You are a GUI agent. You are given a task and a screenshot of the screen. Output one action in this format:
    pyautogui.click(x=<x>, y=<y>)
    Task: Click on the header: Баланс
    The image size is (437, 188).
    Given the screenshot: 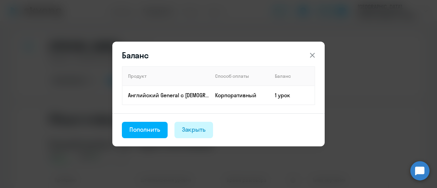 What is the action you would take?
    pyautogui.click(x=219, y=55)
    